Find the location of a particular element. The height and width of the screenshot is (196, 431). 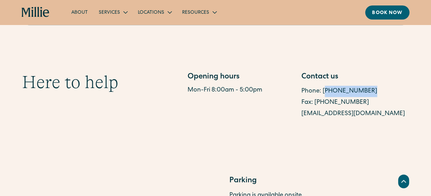

div: Book now is located at coordinates (387, 13).